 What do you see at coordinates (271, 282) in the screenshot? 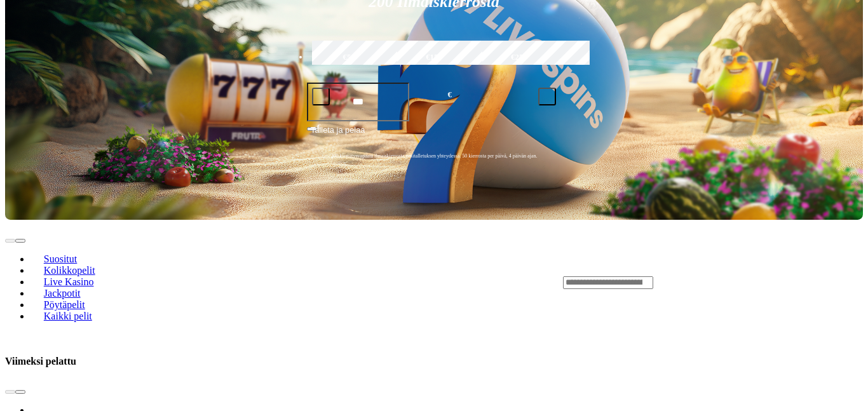
I see `nav: Lobby` at bounding box center [271, 282].